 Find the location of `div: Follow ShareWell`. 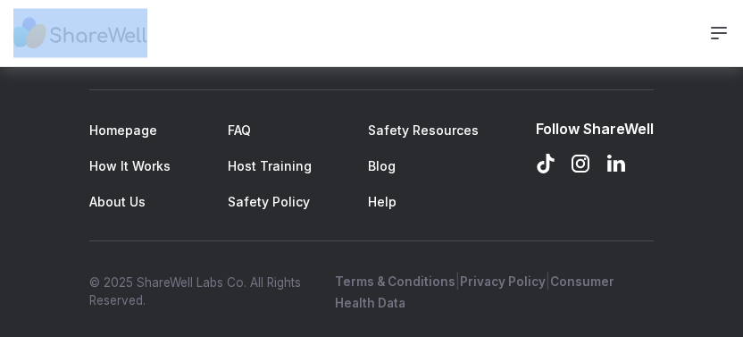

div: Follow ShareWell is located at coordinates (595, 129).